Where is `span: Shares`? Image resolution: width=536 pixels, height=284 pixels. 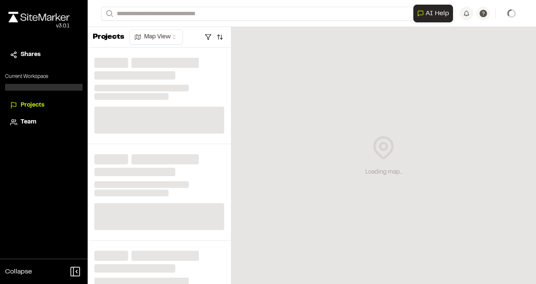
span: Shares is located at coordinates (30, 55).